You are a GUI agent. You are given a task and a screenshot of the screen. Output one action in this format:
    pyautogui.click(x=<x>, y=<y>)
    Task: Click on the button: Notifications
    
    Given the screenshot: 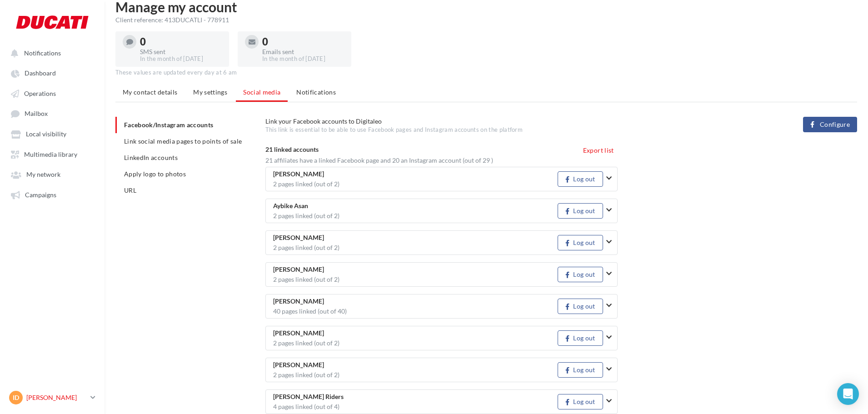 What is the action you would take?
    pyautogui.click(x=50, y=53)
    